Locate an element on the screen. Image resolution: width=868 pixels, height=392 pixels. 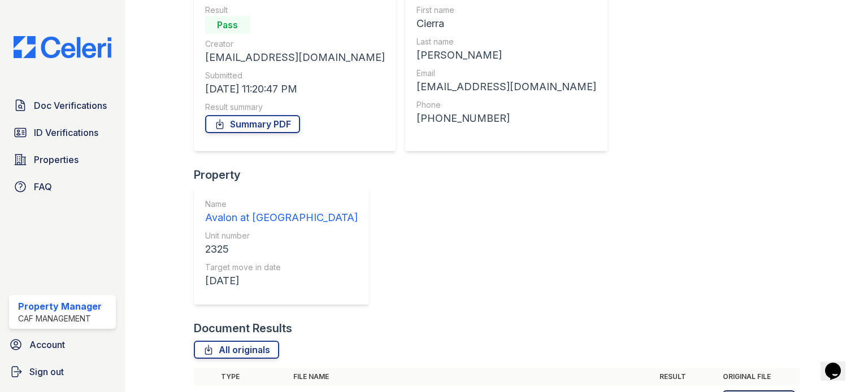
div: Result summary is located at coordinates (295, 107).